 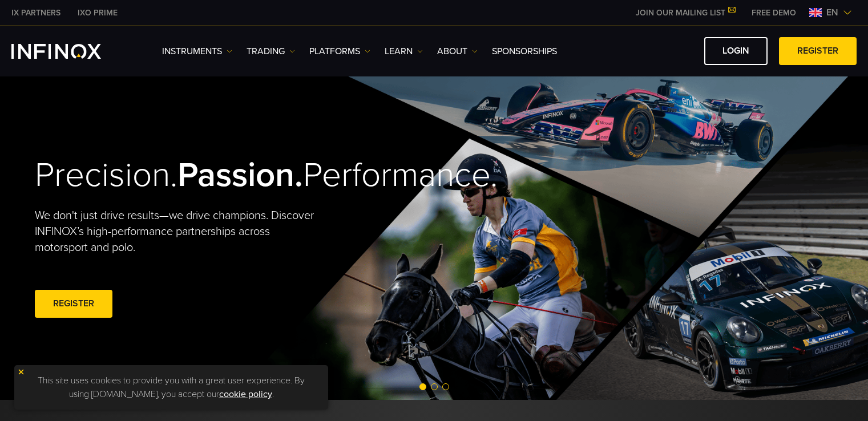 I want to click on a: cookie policy, so click(x=246, y=394).